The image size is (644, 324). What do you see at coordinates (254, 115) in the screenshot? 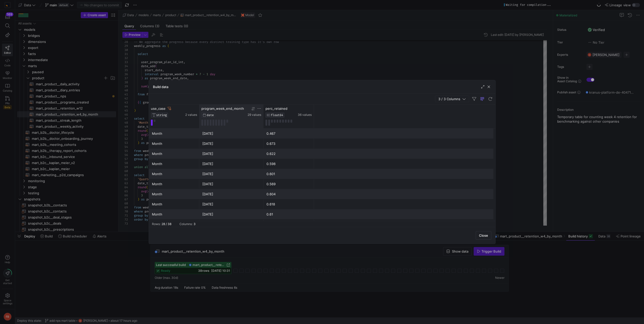
I see `span: 29 values` at bounding box center [254, 115].